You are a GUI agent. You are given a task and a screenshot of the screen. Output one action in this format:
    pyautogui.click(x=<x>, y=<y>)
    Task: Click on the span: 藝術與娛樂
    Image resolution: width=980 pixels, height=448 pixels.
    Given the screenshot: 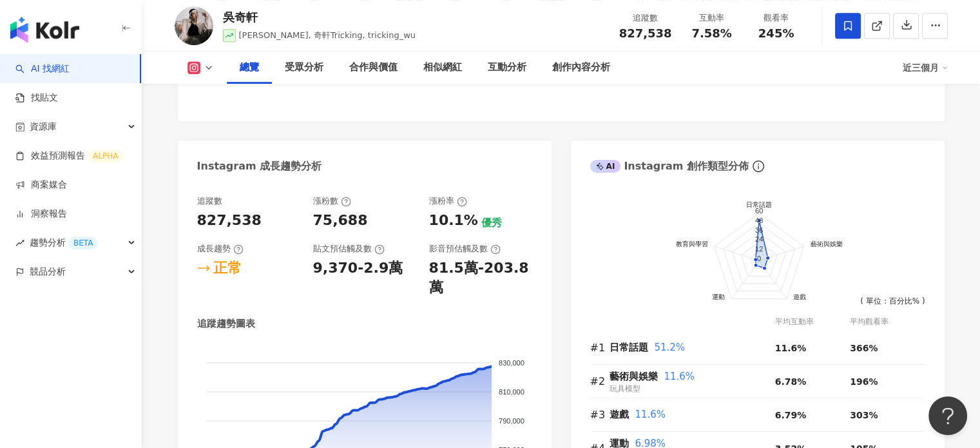 What is the action you would take?
    pyautogui.click(x=633, y=376)
    